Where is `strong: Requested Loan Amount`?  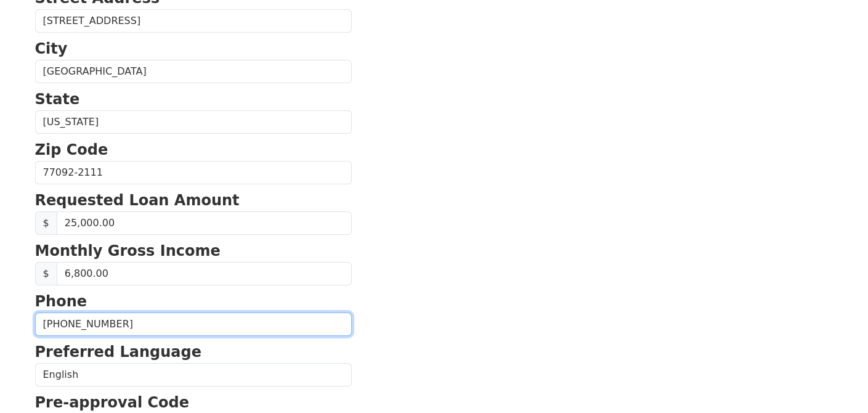
strong: Requested Loan Amount is located at coordinates (137, 201).